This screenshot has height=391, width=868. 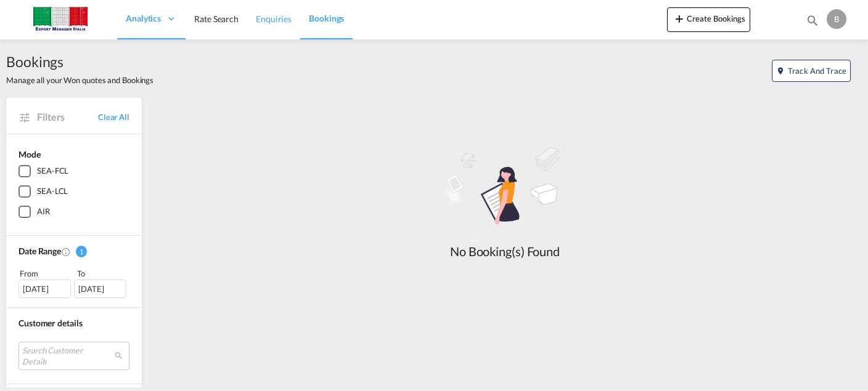 I want to click on md-checkbox: SEA-LCL, so click(x=74, y=192).